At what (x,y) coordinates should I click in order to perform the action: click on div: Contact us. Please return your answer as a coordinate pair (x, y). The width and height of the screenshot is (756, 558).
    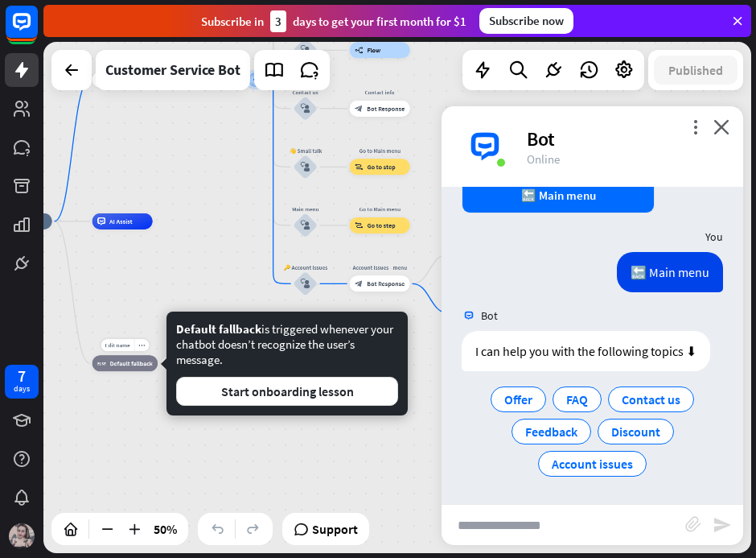
    Looking at the image, I should click on (305, 93).